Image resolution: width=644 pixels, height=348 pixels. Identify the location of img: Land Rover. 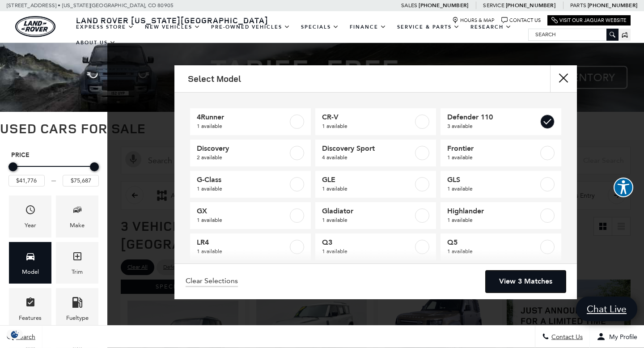
(35, 27).